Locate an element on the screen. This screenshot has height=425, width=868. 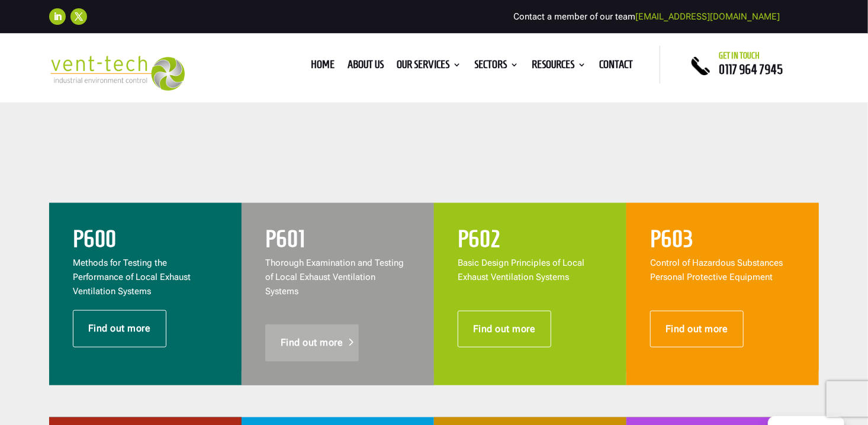
a: Resources is located at coordinates (559, 67).